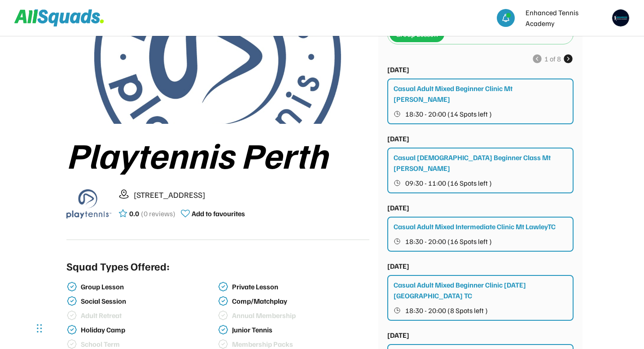 The height and width of the screenshot is (349, 644). I want to click on div: Annual Membership, so click(300, 316).